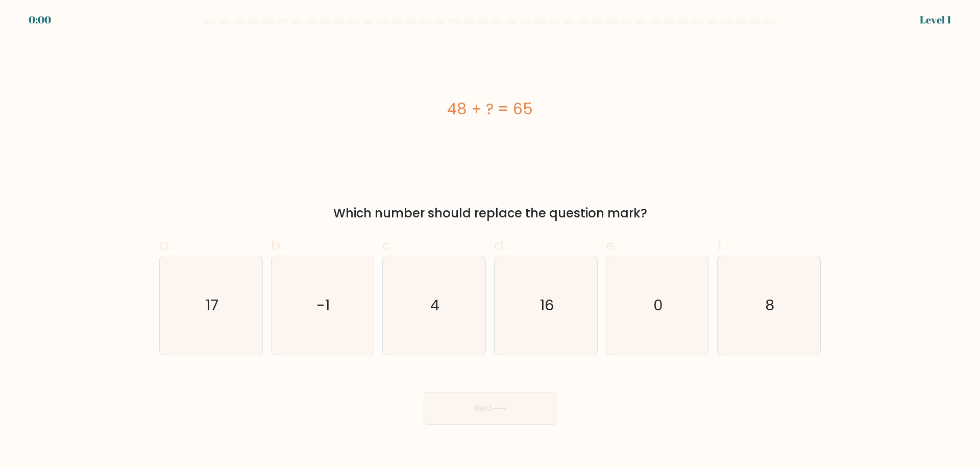 The height and width of the screenshot is (469, 980). Describe the element at coordinates (936, 20) in the screenshot. I see `div: Level 1` at that location.